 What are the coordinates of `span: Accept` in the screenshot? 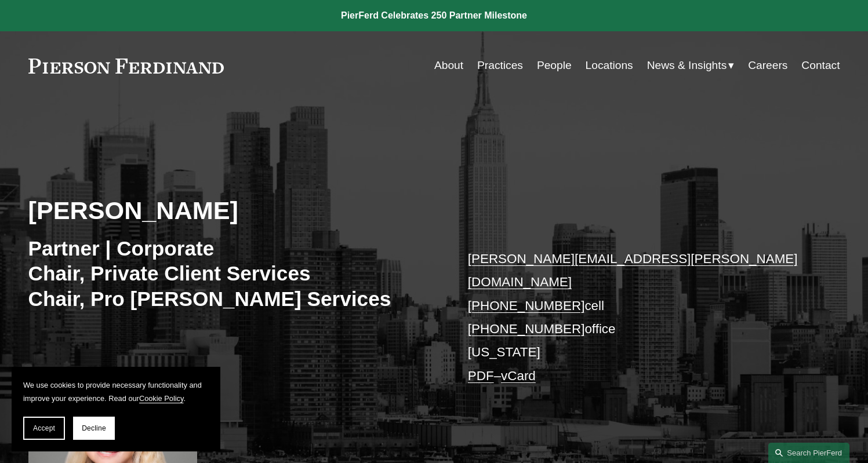 It's located at (44, 429).